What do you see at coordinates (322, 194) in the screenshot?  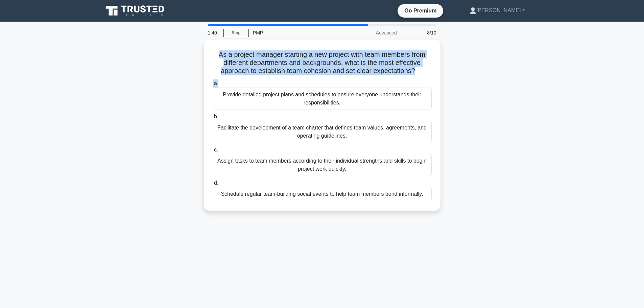 I see `div: Schedule regular team-building social events to help team members bond informally.` at bounding box center [322, 194].